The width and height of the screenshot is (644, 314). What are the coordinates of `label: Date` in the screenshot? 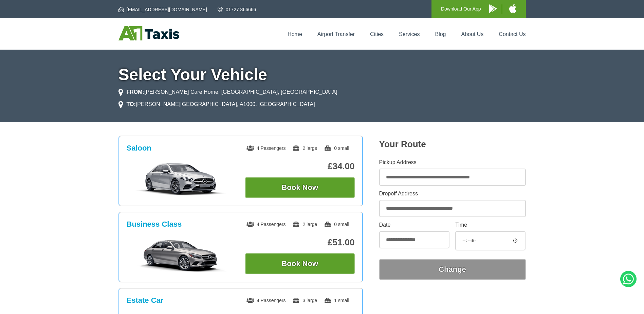 It's located at (414, 225).